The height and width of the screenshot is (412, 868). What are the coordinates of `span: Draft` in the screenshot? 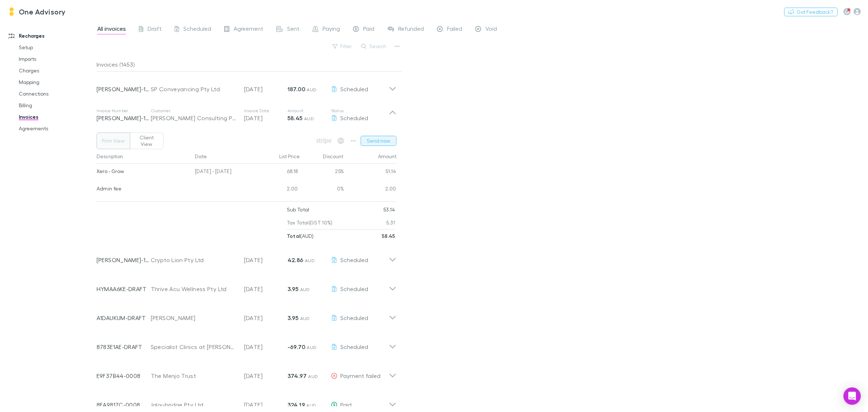 It's located at (154, 29).